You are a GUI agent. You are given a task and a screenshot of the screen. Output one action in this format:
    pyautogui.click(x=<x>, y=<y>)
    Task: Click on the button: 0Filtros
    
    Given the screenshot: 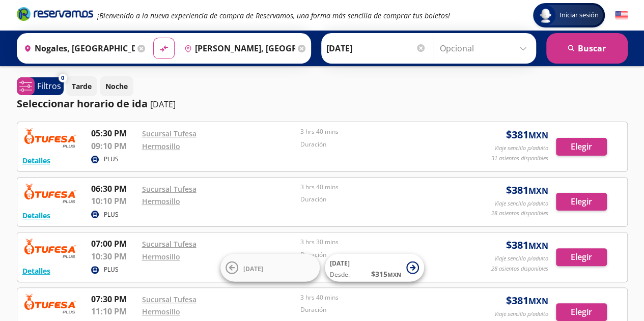 What is the action you would take?
    pyautogui.click(x=40, y=86)
    